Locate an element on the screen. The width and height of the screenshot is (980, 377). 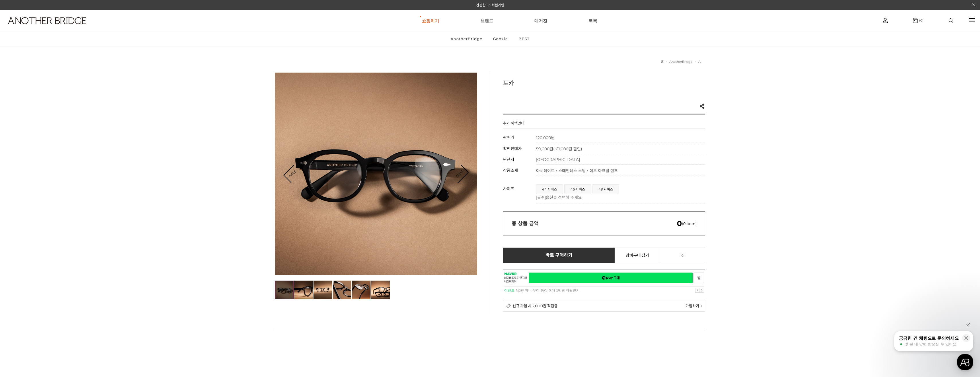
span: 49 사이즈 is located at coordinates (606, 188).